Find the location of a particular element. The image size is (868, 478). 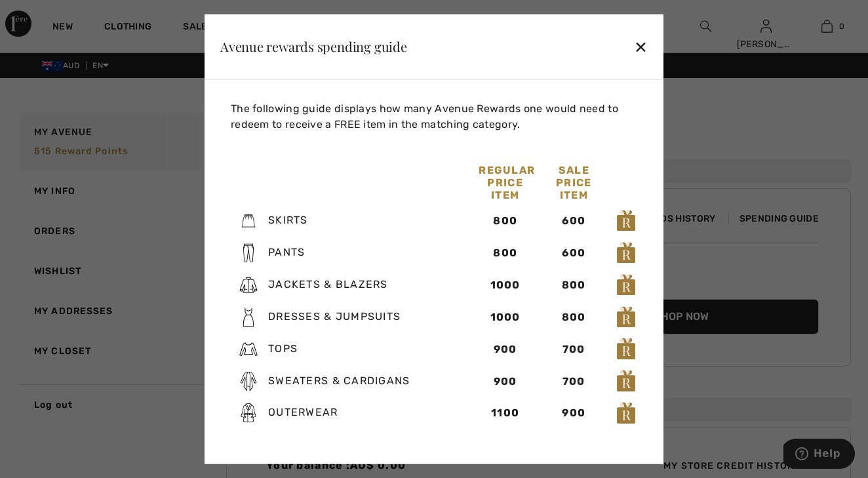

div: Sale Price Item is located at coordinates (573, 182).